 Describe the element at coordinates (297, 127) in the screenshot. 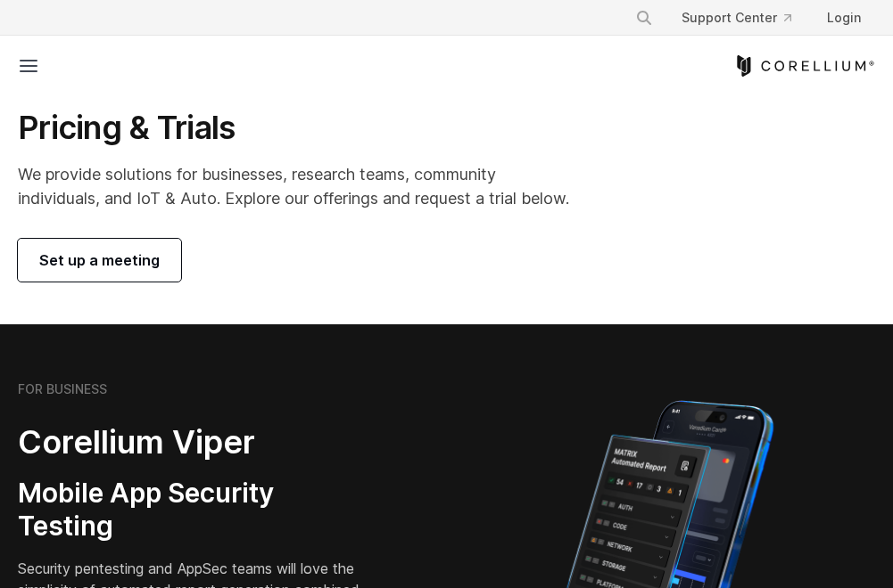

I see `h1: Pricing & Trials` at that location.